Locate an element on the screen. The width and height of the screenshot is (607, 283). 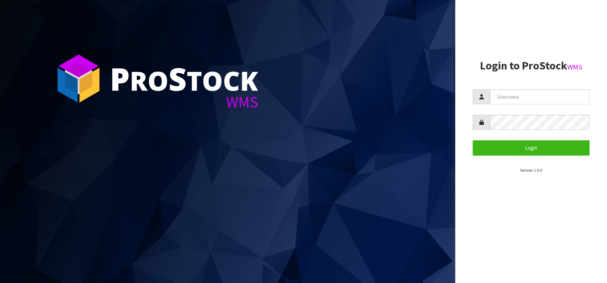
small: Version 1.0.0 is located at coordinates (531, 170).